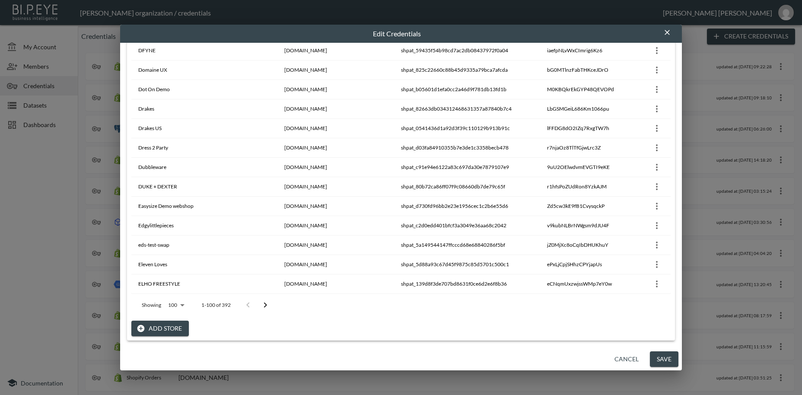 The height and width of the screenshot is (395, 802). What do you see at coordinates (664, 359) in the screenshot?
I see `button: Save` at bounding box center [664, 359].